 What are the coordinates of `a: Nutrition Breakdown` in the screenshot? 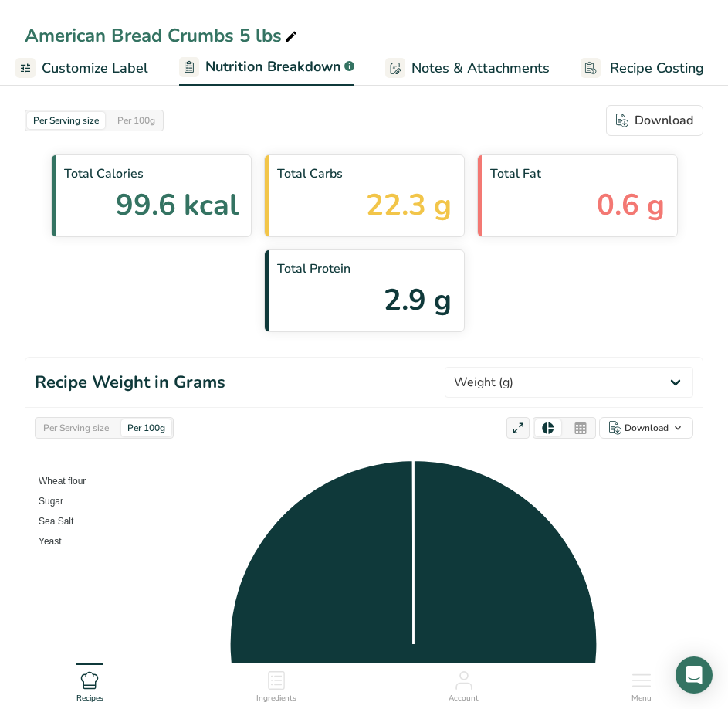 It's located at (267, 68).